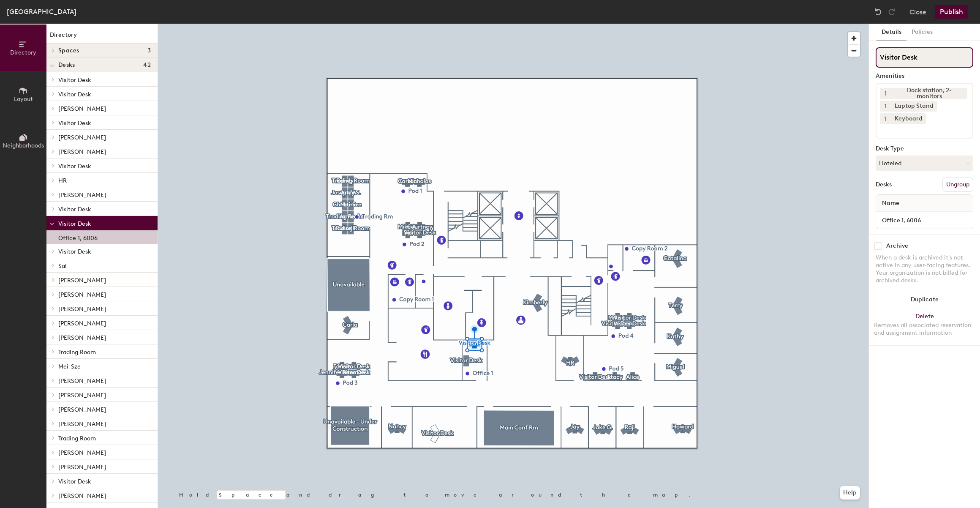 This screenshot has height=508, width=980. I want to click on span: Mei-Sze, so click(69, 367).